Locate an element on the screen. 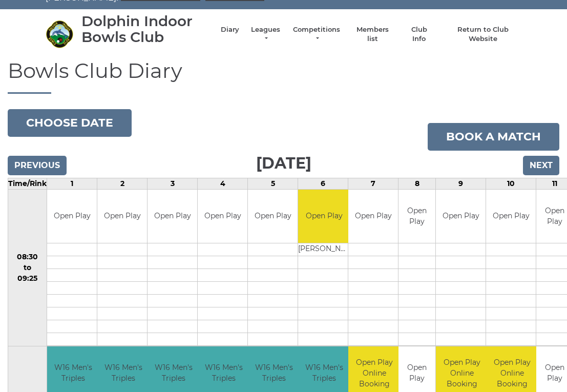 The height and width of the screenshot is (392, 567). a: Return to Club Website is located at coordinates (482, 35).